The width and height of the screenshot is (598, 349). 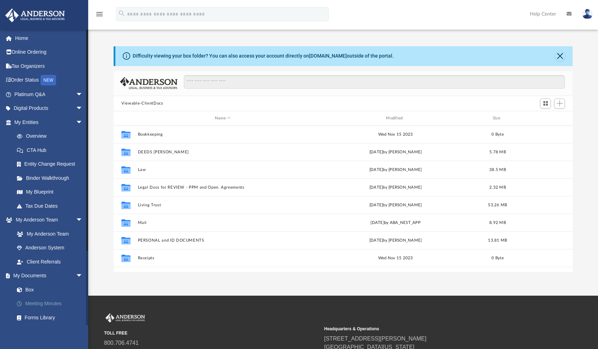 What do you see at coordinates (343, 198) in the screenshot?
I see `div: grid` at bounding box center [343, 198].